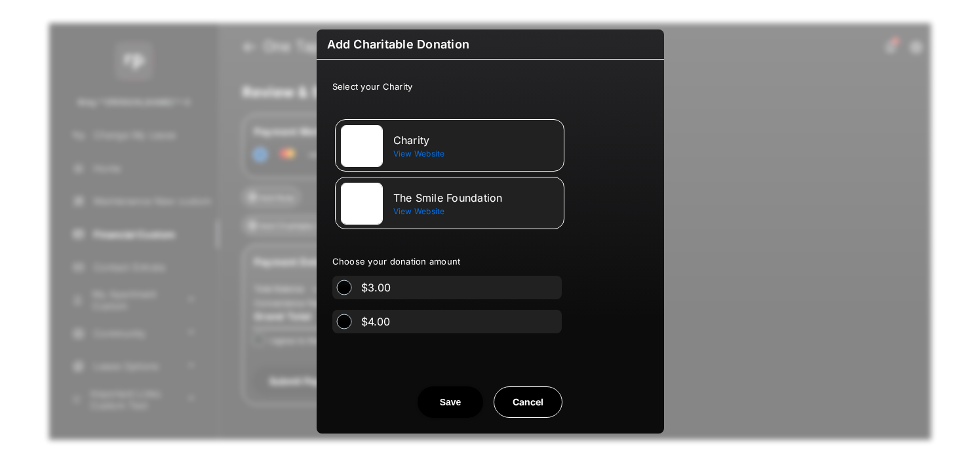 The width and height of the screenshot is (980, 463). Describe the element at coordinates (372, 86) in the screenshot. I see `span: Select your Charity` at that location.